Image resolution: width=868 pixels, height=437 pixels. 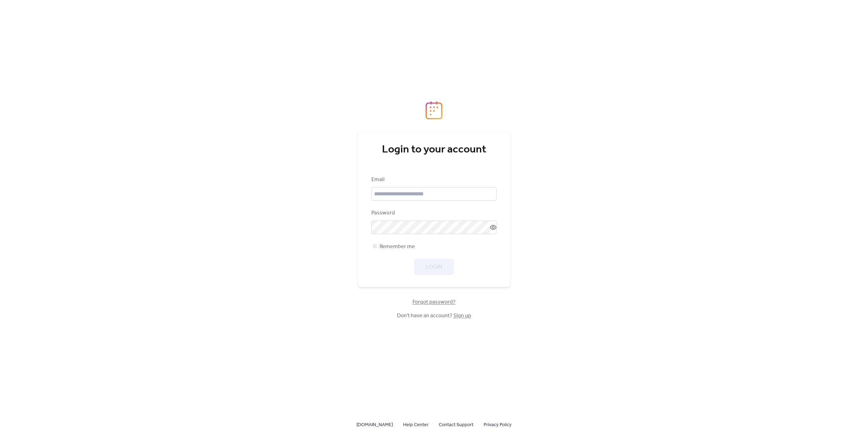 What do you see at coordinates (398, 247) in the screenshot?
I see `span: Remember me` at bounding box center [398, 247].